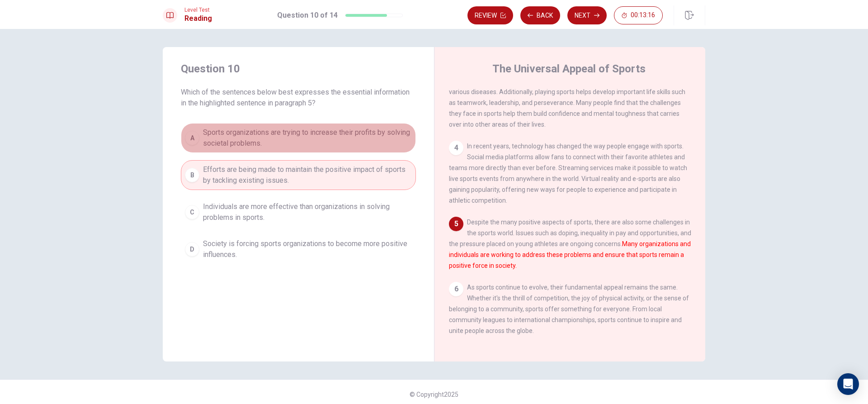  Describe the element at coordinates (298, 212) in the screenshot. I see `button: CIndividuals are more effective than organizations in solving problems in sports.` at that location.